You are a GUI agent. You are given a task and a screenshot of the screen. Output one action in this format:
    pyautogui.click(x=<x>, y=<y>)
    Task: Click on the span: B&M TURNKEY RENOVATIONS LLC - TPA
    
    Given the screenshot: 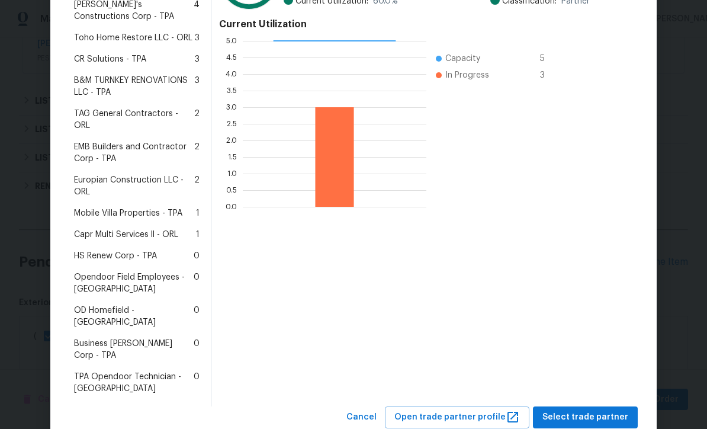 What is the action you would take?
    pyautogui.click(x=134, y=86)
    